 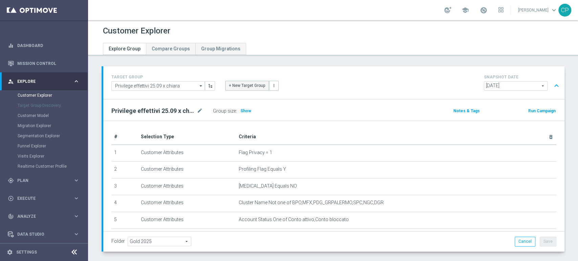 What do you see at coordinates (52, 156) in the screenshot?
I see `div: Visits Explorer` at bounding box center [52, 156].